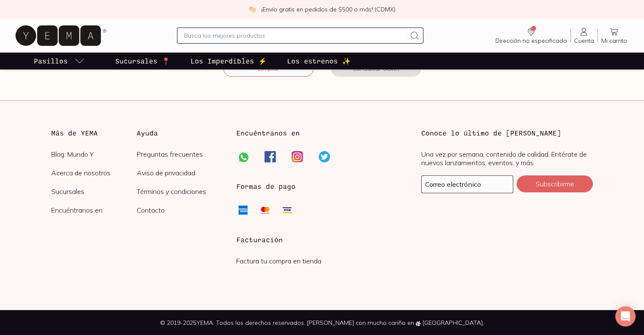 Image resolution: width=644 pixels, height=335 pixels. What do you see at coordinates (51, 61) in the screenshot?
I see `p: Pasillos` at bounding box center [51, 61].